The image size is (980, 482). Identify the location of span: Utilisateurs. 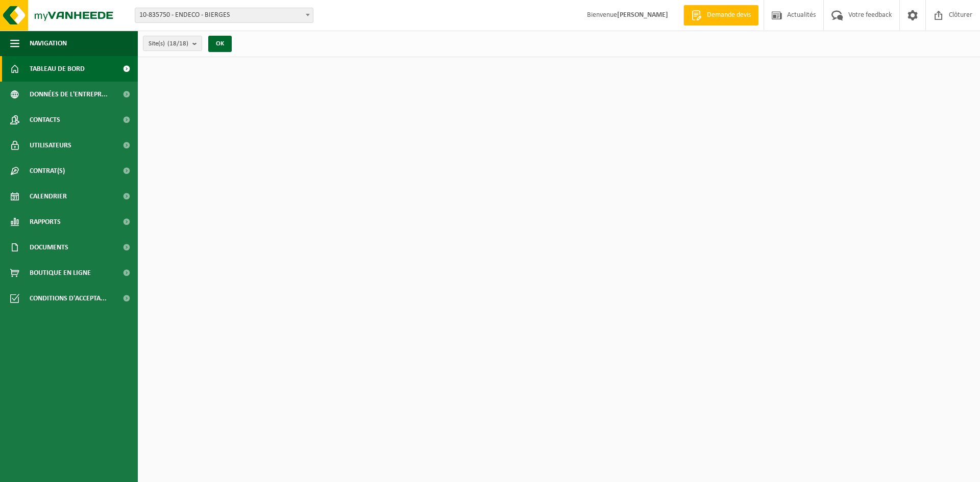
(51, 145).